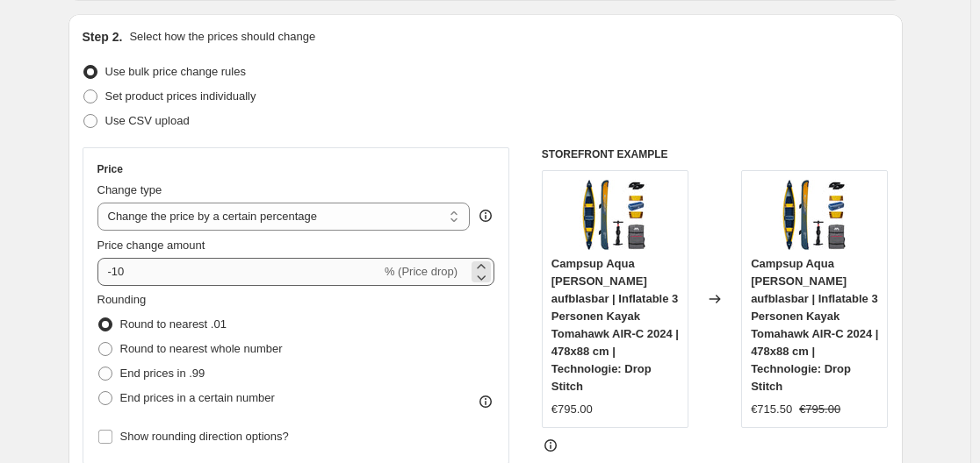 This screenshot has height=463, width=980. What do you see at coordinates (173, 324) in the screenshot?
I see `span: Round to nearest .01` at bounding box center [173, 324].